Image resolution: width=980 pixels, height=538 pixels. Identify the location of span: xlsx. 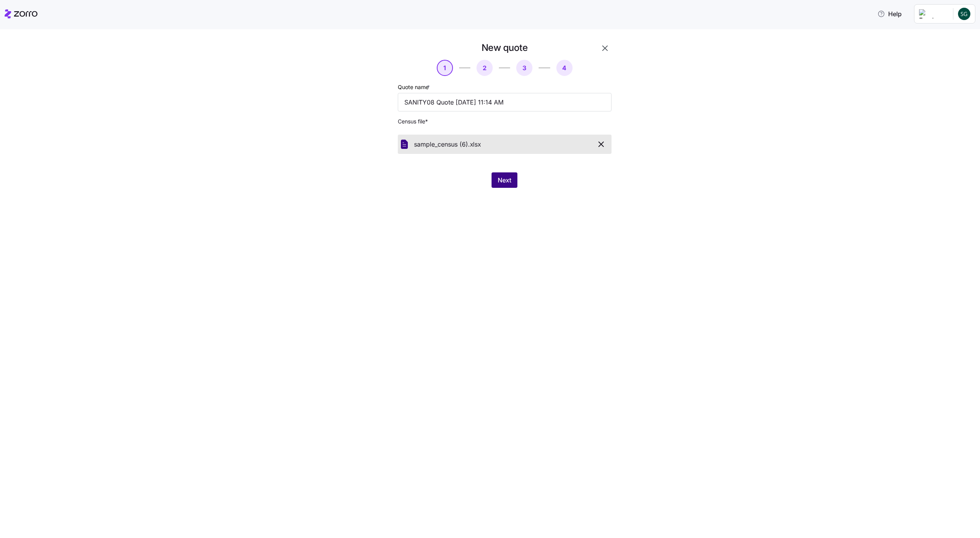
(476, 144).